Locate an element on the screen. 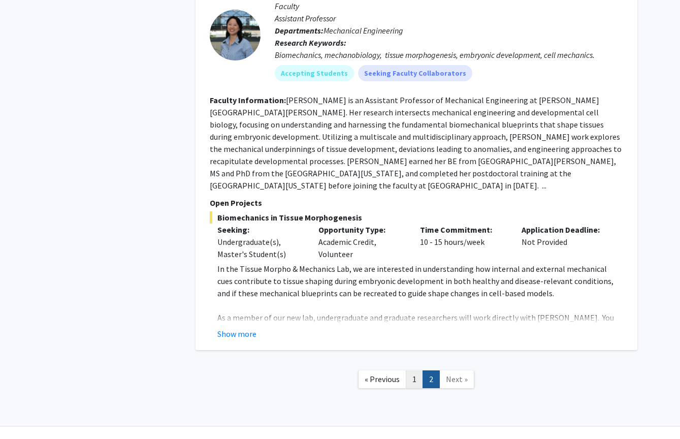  div: Not Provided is located at coordinates (564, 242).